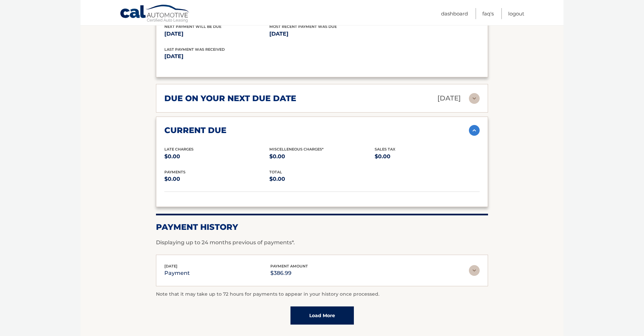  I want to click on span: Sales Tax, so click(385, 149).